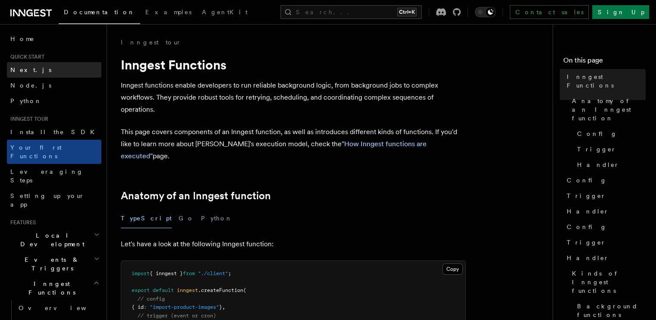 Image resolution: width=656 pixels, height=320 pixels. Describe the element at coordinates (54, 39) in the screenshot. I see `a: Home` at that location.